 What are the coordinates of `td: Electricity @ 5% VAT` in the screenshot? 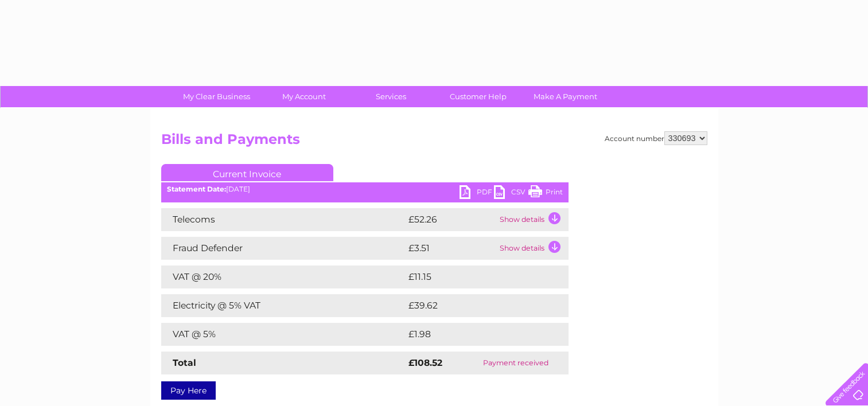 It's located at (283, 306).